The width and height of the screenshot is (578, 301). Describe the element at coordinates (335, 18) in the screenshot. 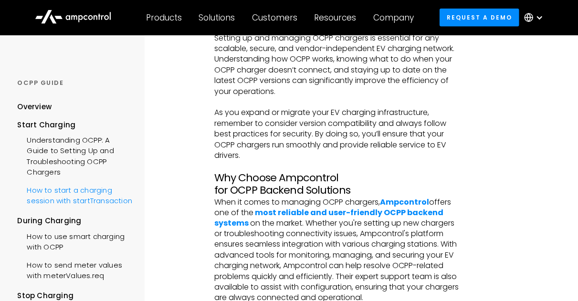

I see `div: Resources` at that location.